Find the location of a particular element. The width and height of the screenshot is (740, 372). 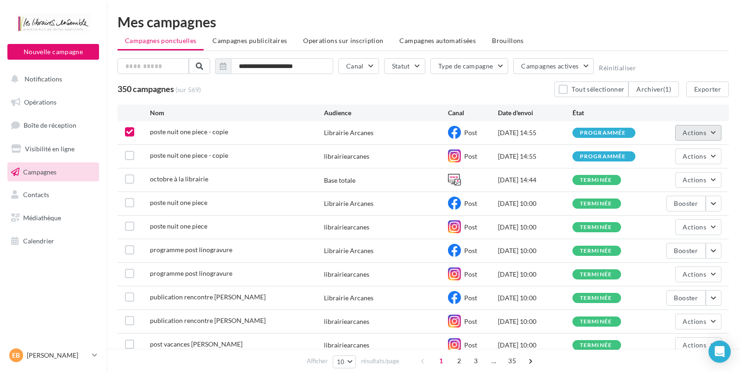

span: (1) is located at coordinates (667, 89).